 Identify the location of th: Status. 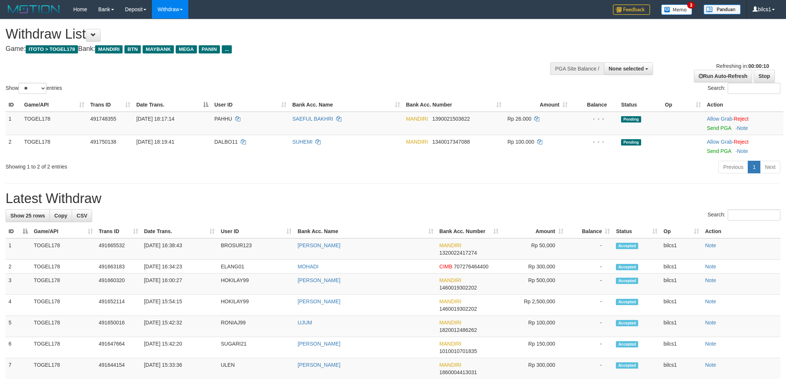
(640, 105).